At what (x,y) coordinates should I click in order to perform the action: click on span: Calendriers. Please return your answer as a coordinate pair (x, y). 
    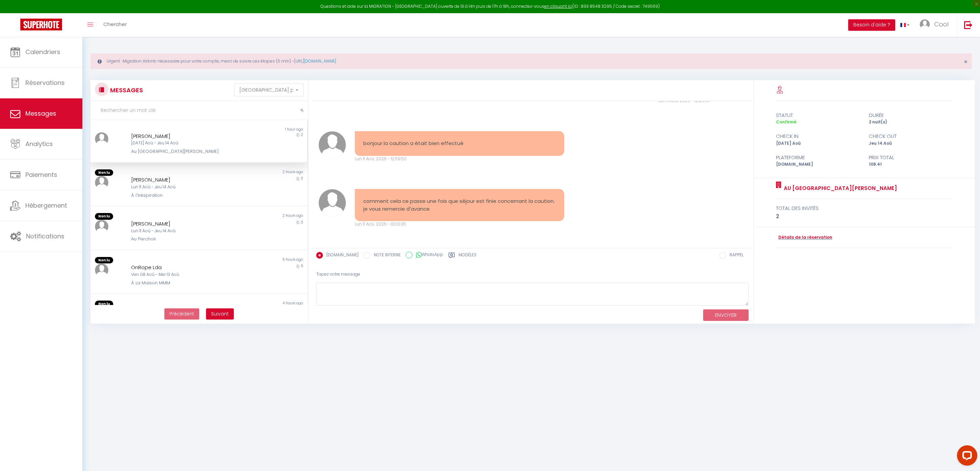
    Looking at the image, I should click on (43, 52).